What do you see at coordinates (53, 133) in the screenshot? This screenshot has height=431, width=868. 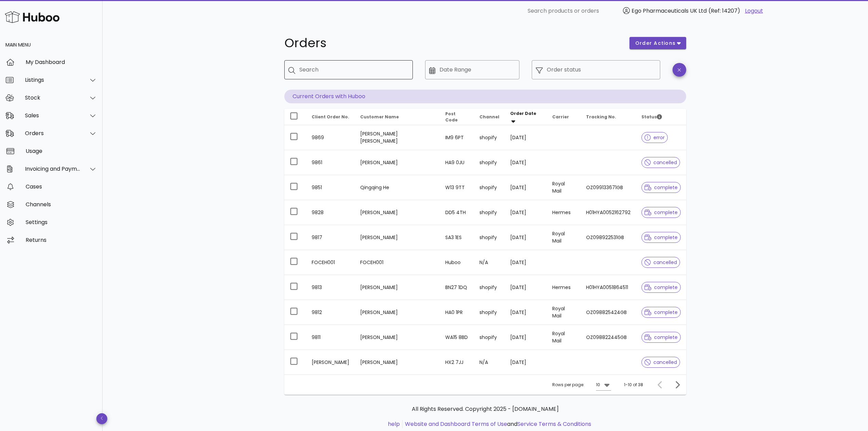 I see `div: Orders` at bounding box center [53, 133].